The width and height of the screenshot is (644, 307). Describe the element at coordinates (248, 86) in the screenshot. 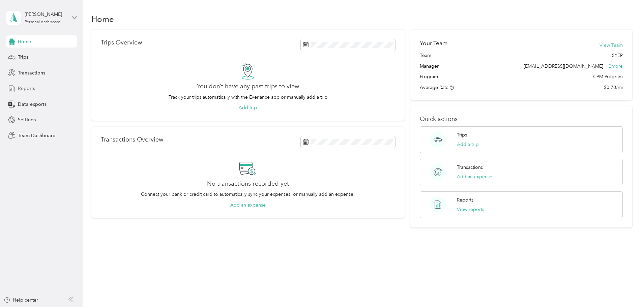

I see `h2: You don’t have any past trips to view` at that location.